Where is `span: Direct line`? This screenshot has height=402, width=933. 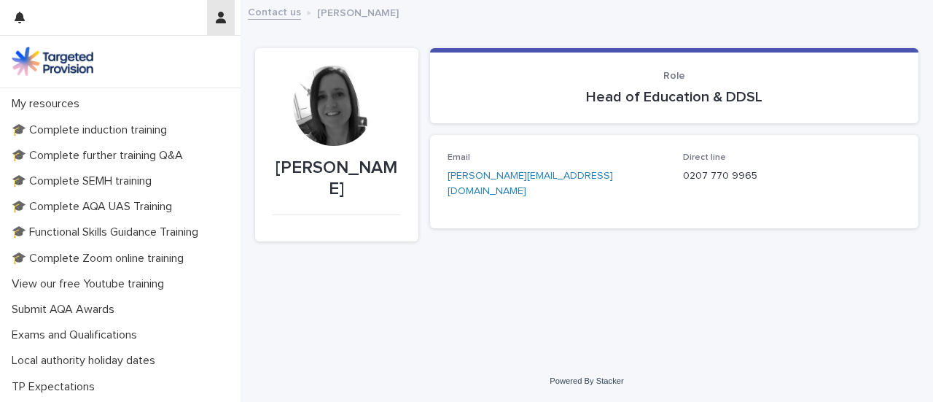
span: Direct line is located at coordinates (704, 157).